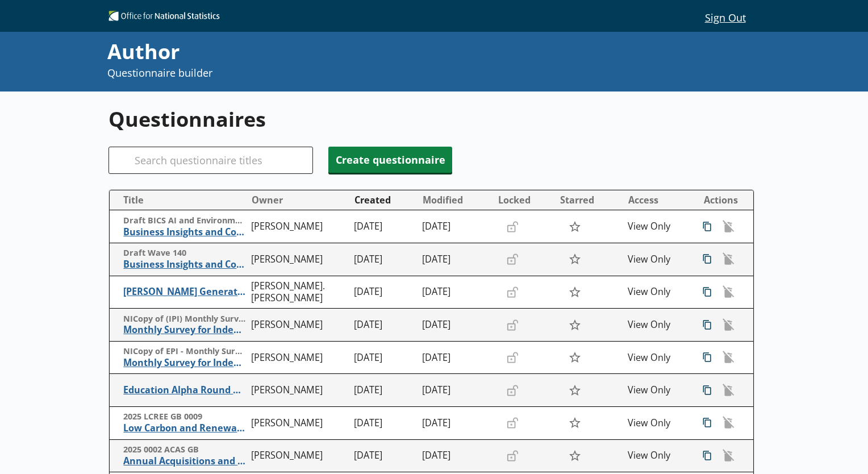 Image resolution: width=868 pixels, height=474 pixels. What do you see at coordinates (344, 51) in the screenshot?
I see `div: Author` at bounding box center [344, 51].